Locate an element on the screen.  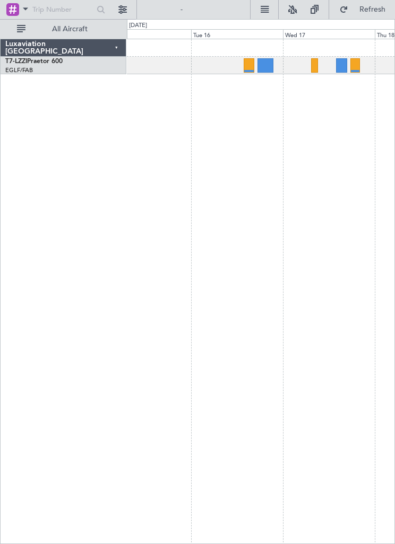
span: T7-LZZI is located at coordinates (16, 62).